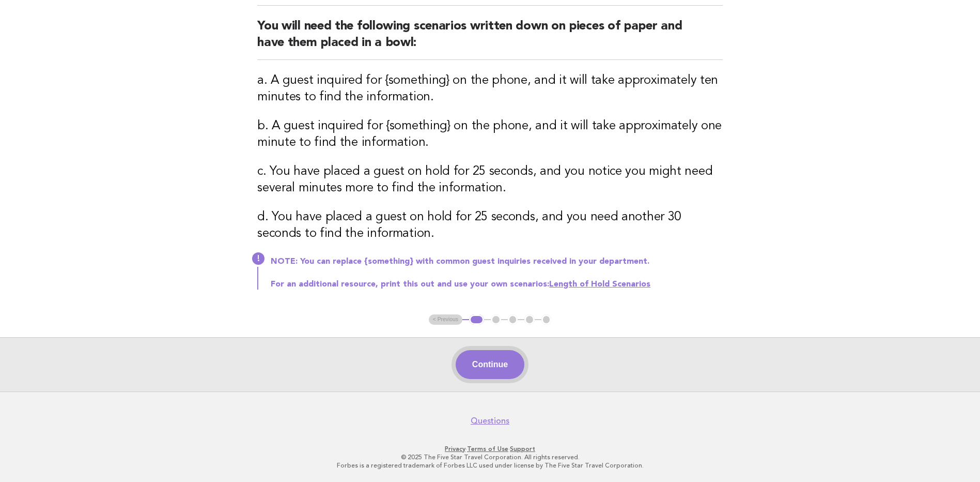  I want to click on a: Support, so click(522, 449).